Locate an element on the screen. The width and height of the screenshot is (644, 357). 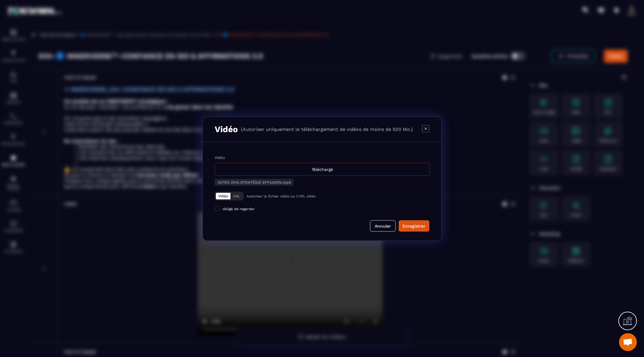
label: Vidéo is located at coordinates (219, 157).